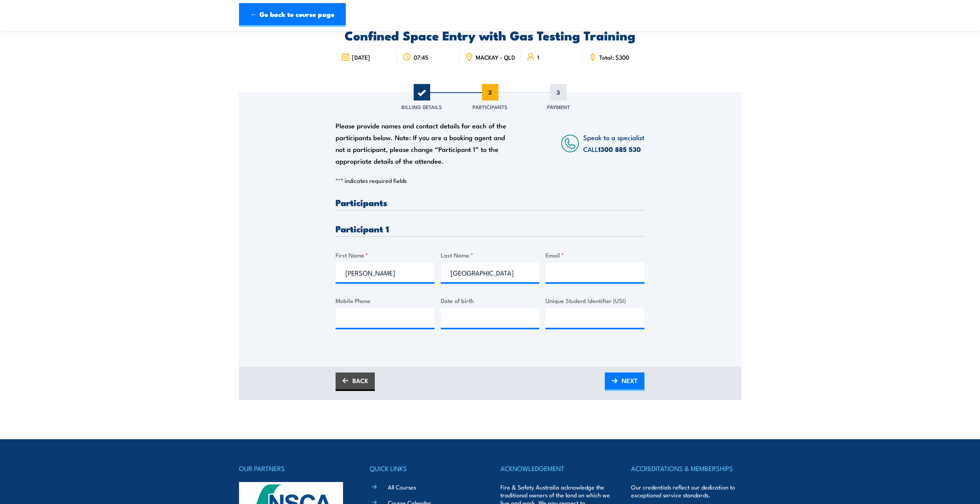  Describe the element at coordinates (490, 107) in the screenshot. I see `span: Participants` at that location.